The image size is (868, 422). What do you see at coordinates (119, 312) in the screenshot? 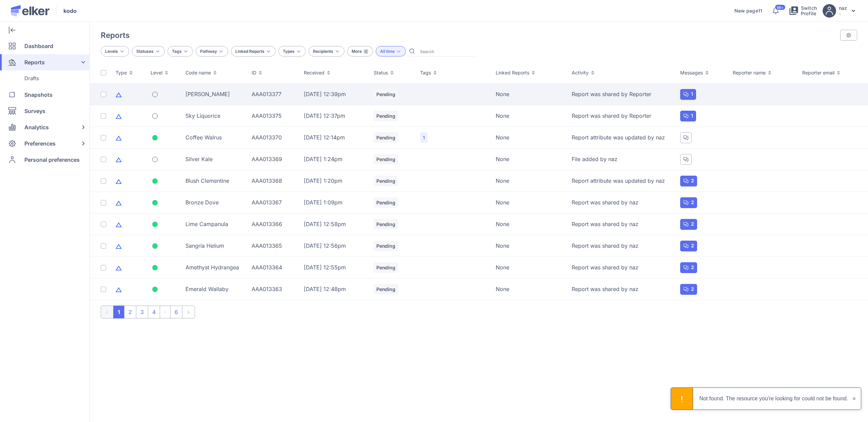
I see `li: page 1` at bounding box center [119, 312].